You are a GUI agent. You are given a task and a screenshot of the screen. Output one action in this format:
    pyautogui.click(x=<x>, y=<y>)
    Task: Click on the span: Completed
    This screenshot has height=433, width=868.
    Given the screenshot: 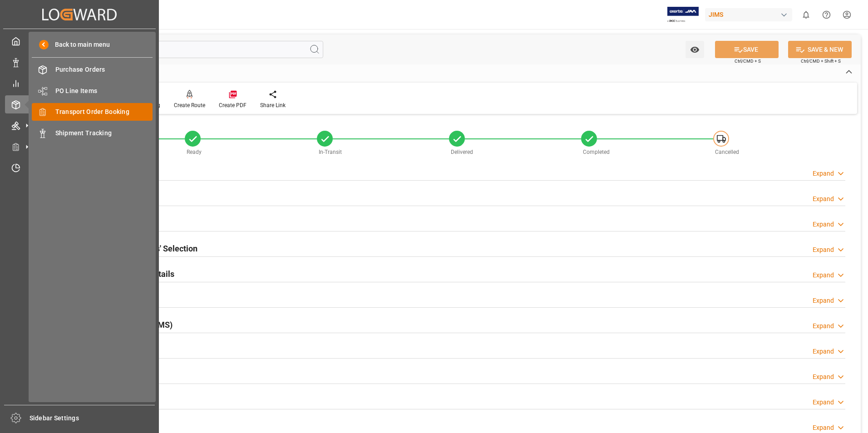 What is the action you would take?
    pyautogui.click(x=596, y=152)
    